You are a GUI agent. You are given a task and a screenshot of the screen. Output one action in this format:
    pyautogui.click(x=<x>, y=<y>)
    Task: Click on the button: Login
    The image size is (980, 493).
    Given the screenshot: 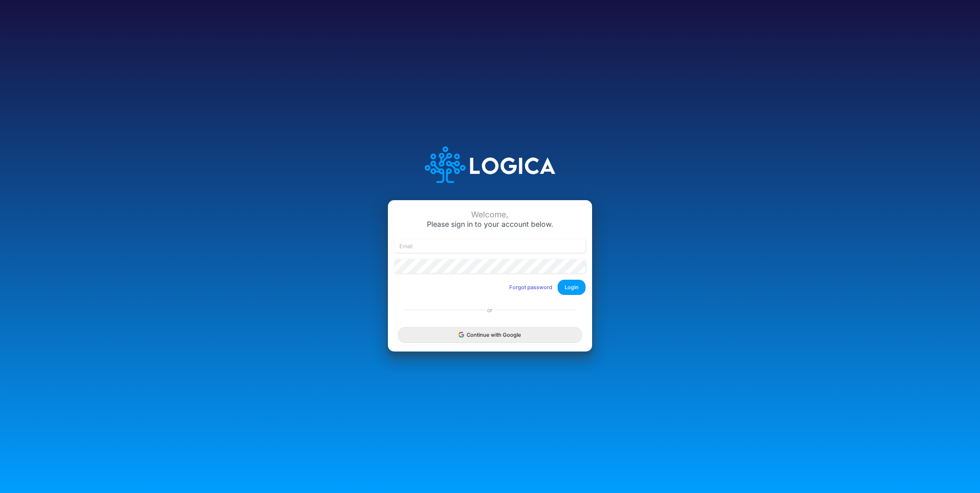 What is the action you would take?
    pyautogui.click(x=571, y=287)
    